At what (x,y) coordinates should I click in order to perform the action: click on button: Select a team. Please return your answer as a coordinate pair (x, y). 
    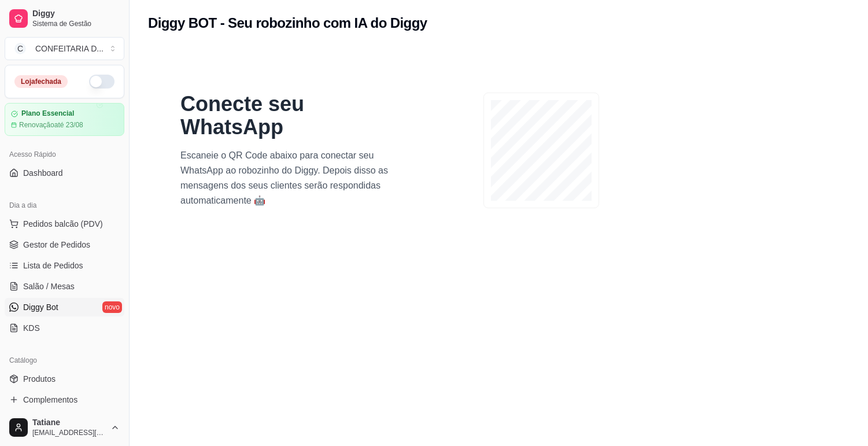
    Looking at the image, I should click on (64, 48).